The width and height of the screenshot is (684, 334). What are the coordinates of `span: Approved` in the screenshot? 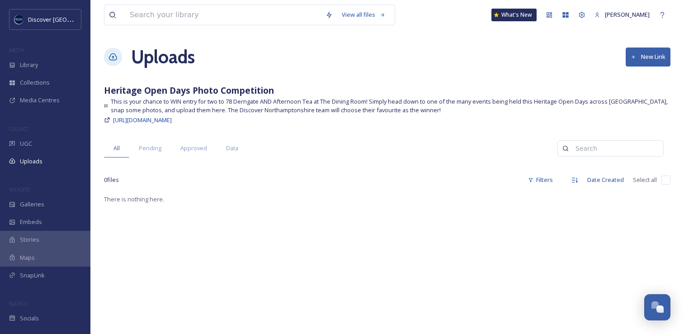 It's located at (193, 148).